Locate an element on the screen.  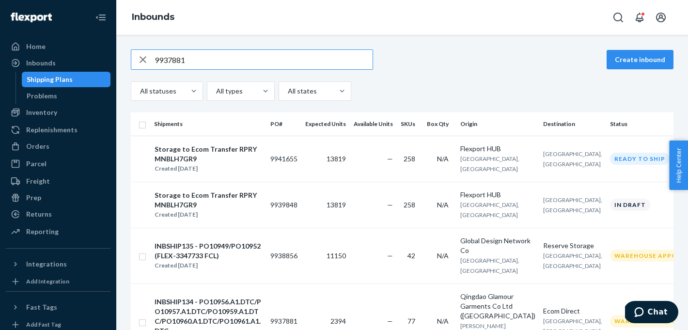
input: All types is located at coordinates (216, 91).